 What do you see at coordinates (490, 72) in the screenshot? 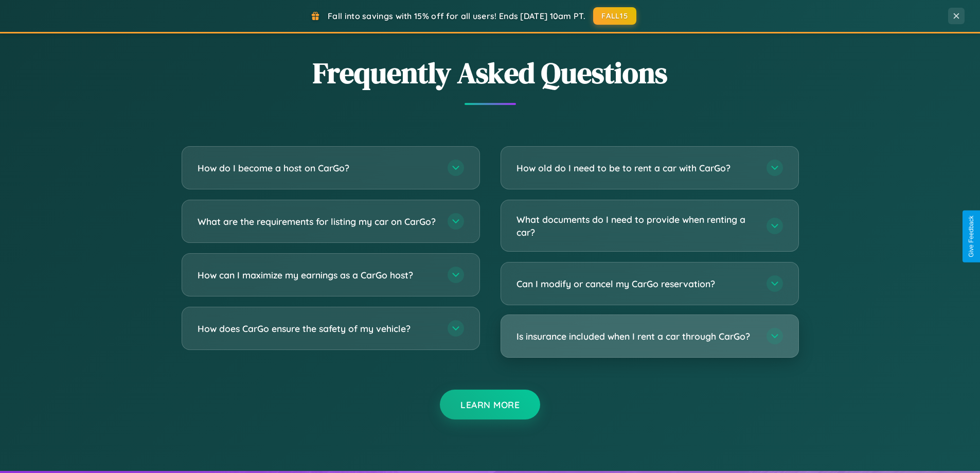
I see `h2: Frequently Asked Questions` at bounding box center [490, 72].